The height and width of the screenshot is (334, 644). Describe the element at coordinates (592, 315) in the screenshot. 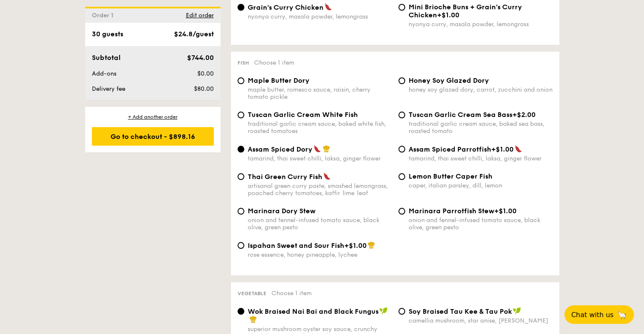

I see `span: Chat with us` at that location.